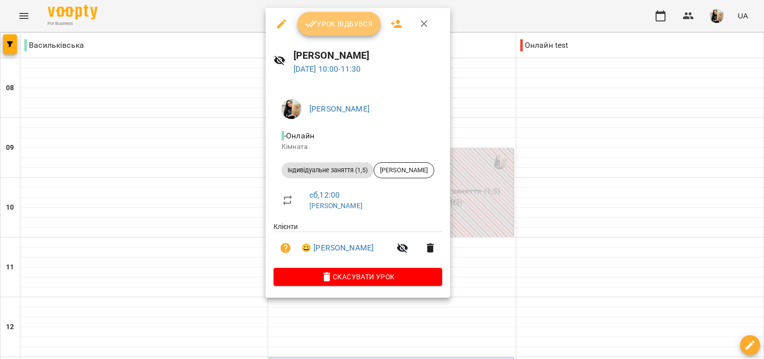 The height and width of the screenshot is (359, 764). What do you see at coordinates (285, 248) in the screenshot?
I see `button: Візит ще не сплачено. Додати оплату?` at bounding box center [285, 248].